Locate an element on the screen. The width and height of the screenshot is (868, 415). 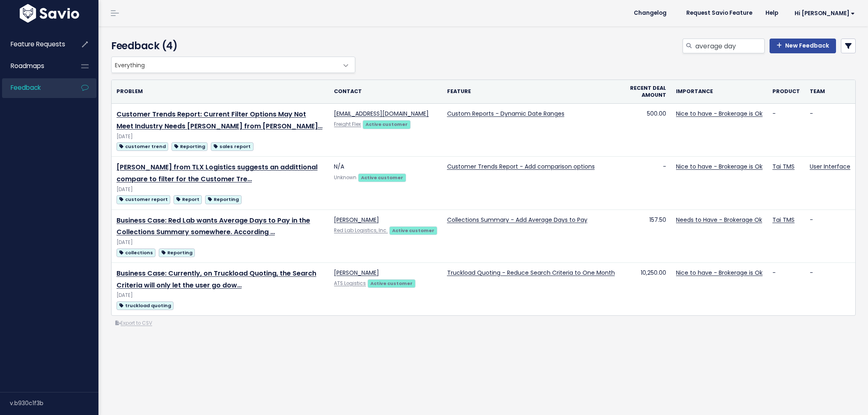
a: truckload quoting is located at coordinates (145, 305).